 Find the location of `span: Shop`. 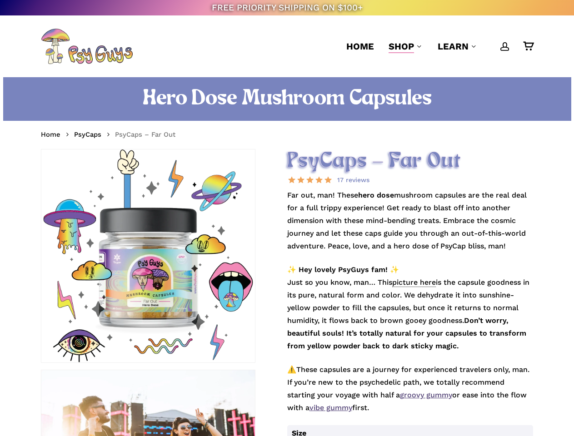

span: Shop is located at coordinates (401, 46).